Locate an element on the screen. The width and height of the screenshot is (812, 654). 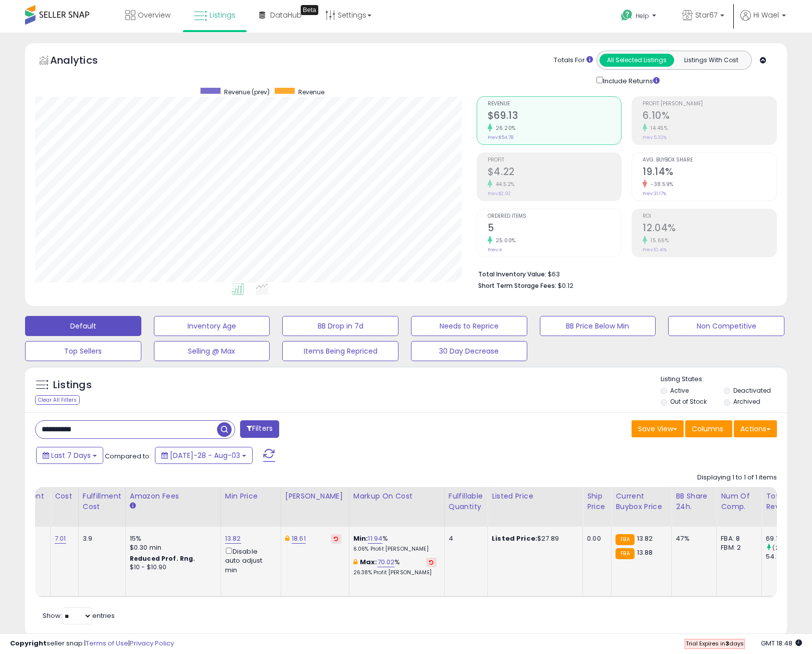
span: Listings is located at coordinates (223, 15).